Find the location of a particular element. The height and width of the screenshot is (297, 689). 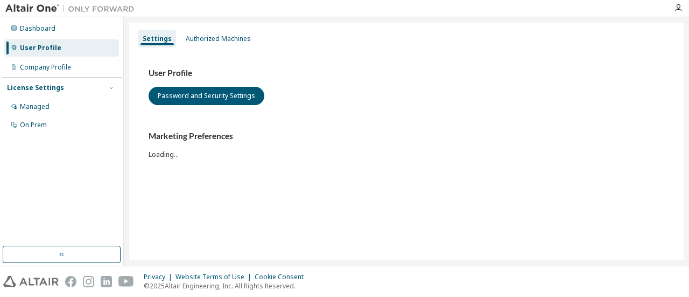

button: Password and Security Settings is located at coordinates (206, 96).